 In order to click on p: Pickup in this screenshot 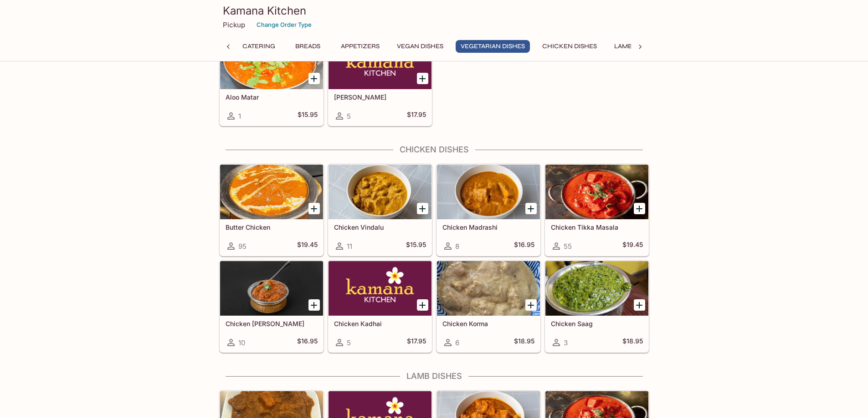, I will do `click(234, 25)`.